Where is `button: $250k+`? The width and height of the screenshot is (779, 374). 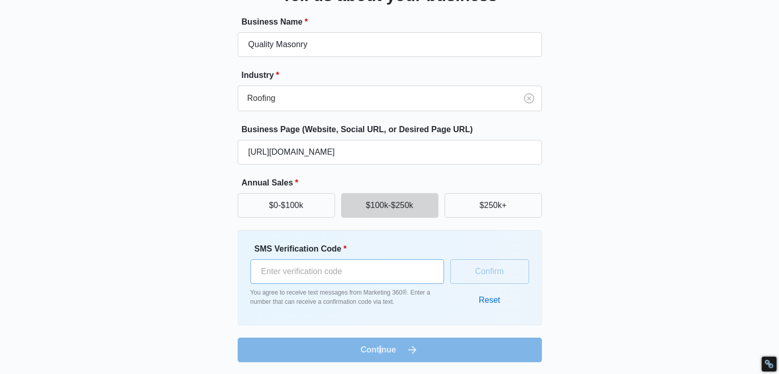 button: $250k+ is located at coordinates (493, 205).